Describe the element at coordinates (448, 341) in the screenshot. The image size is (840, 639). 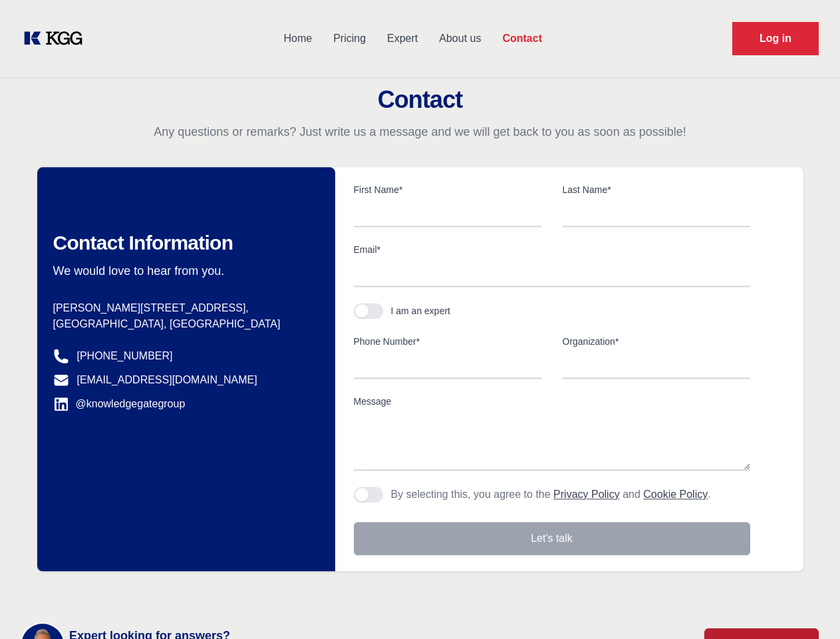
I see `label: Phone Number*` at that location.